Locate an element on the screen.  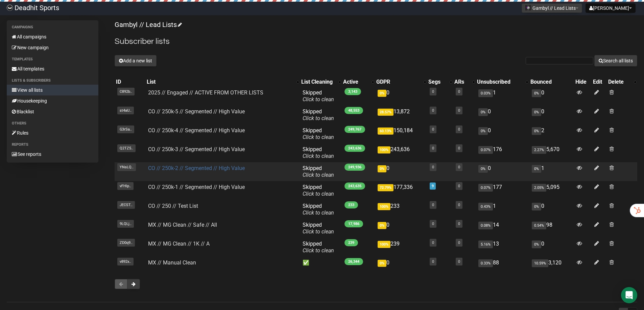
span: 2.27% is located at coordinates (539, 150).